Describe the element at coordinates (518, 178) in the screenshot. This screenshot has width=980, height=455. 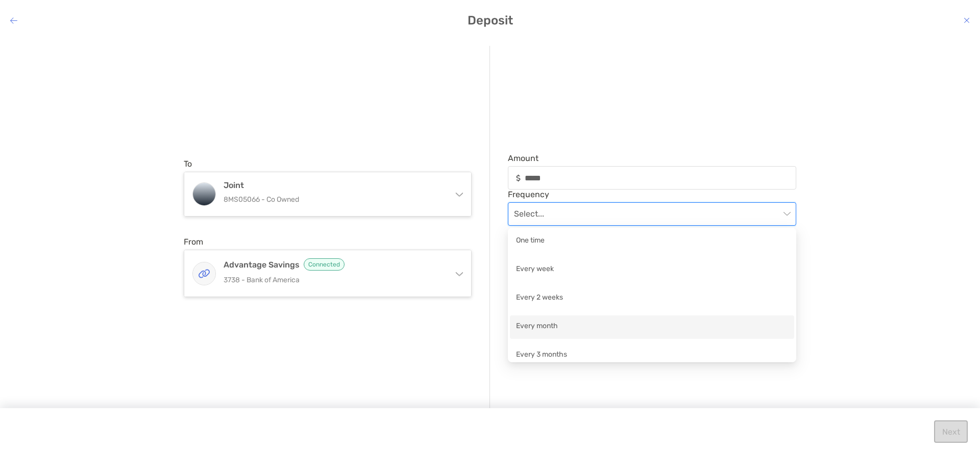
I see `img: input icon` at that location.